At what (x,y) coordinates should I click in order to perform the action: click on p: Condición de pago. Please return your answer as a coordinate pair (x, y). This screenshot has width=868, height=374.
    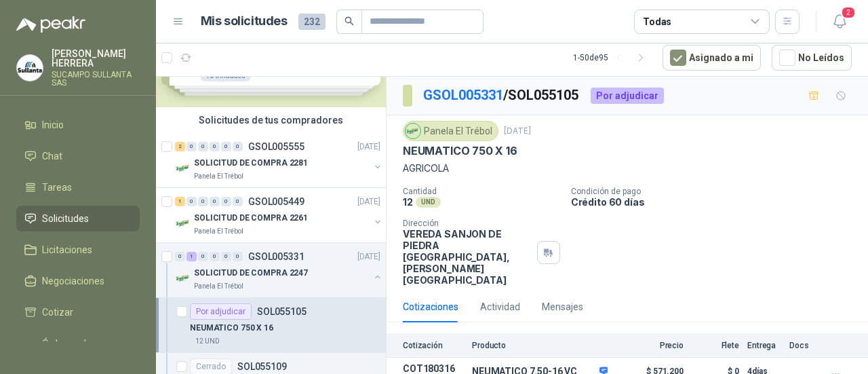
    Looking at the image, I should click on (717, 192).